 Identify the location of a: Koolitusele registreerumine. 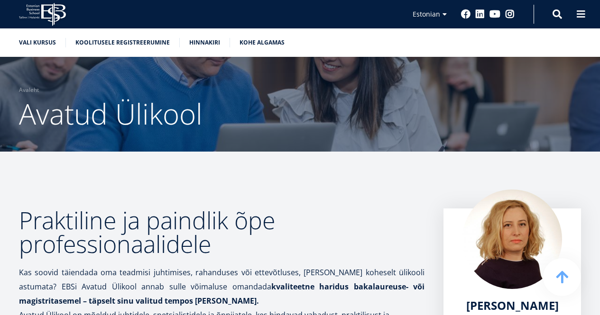
(122, 43).